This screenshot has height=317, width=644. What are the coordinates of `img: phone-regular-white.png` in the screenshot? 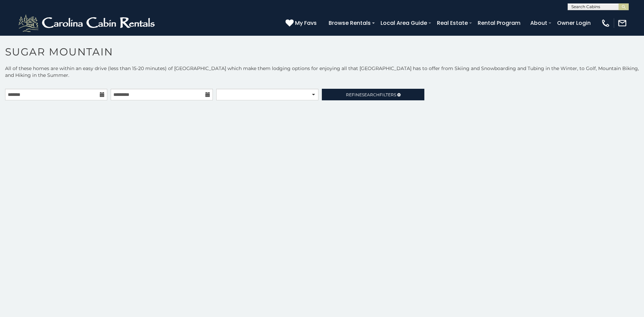 It's located at (605, 23).